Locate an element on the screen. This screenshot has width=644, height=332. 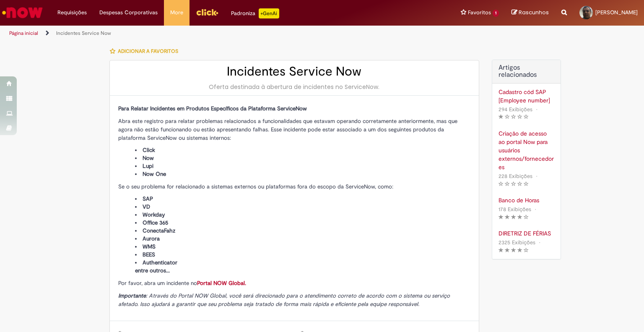
span: Para Relatar Incidentes em Produtos Específicos da Plataforma ServiceNow is located at coordinates (213, 108).